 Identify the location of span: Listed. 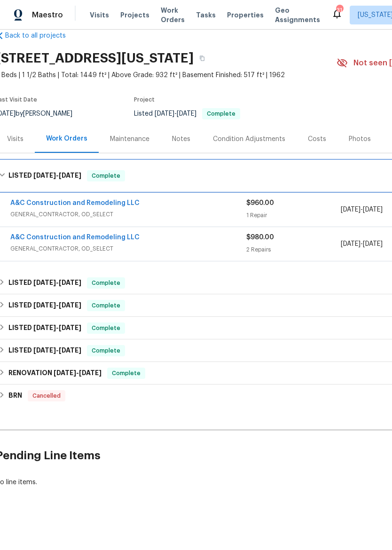
(187, 114).